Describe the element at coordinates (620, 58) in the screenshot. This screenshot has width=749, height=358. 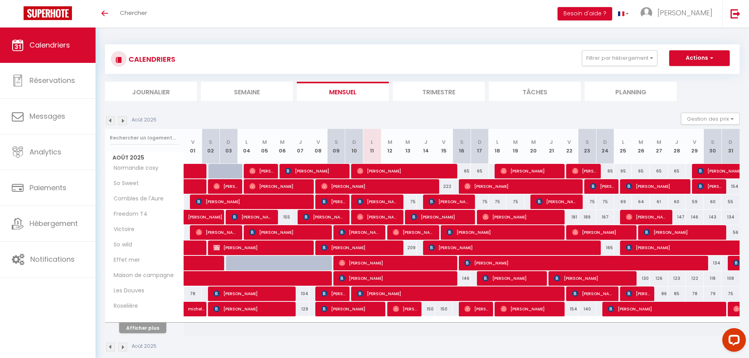
I see `button: Filtrer par hébergement` at that location.